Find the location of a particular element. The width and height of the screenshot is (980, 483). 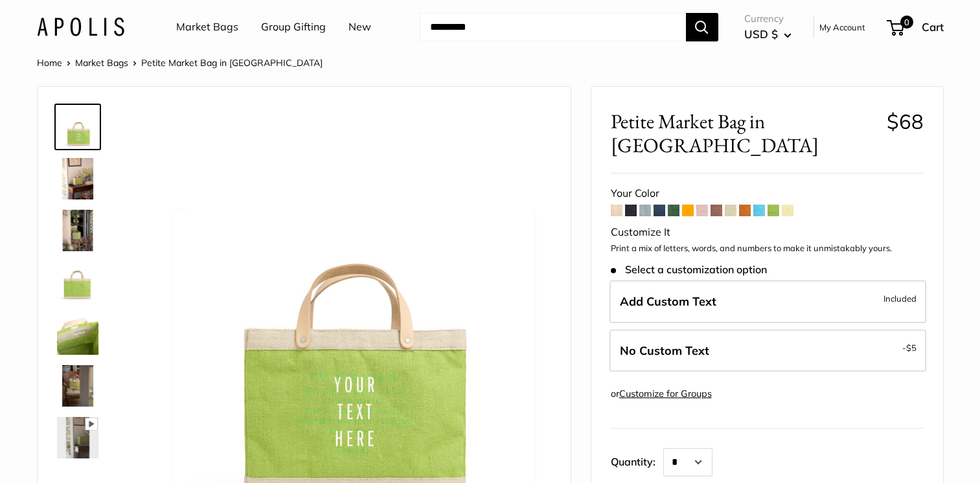

button: USD $ is located at coordinates (767, 34).